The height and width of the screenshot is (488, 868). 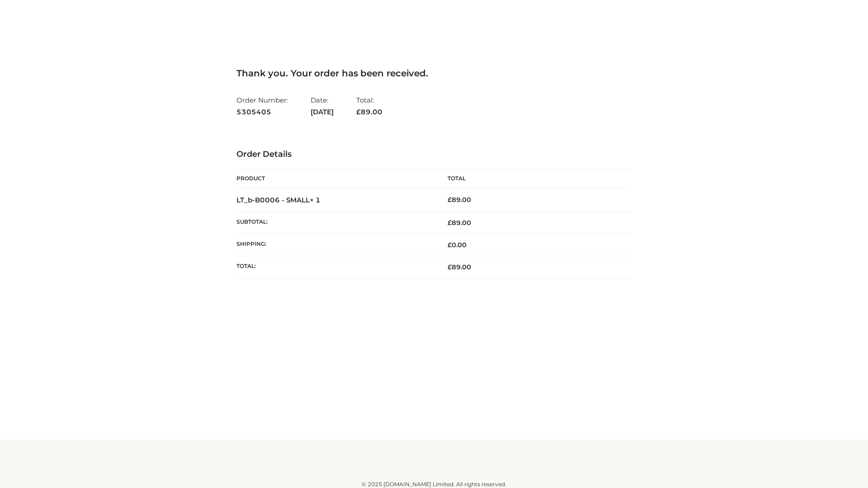 I want to click on th: Subtotal:, so click(x=335, y=222).